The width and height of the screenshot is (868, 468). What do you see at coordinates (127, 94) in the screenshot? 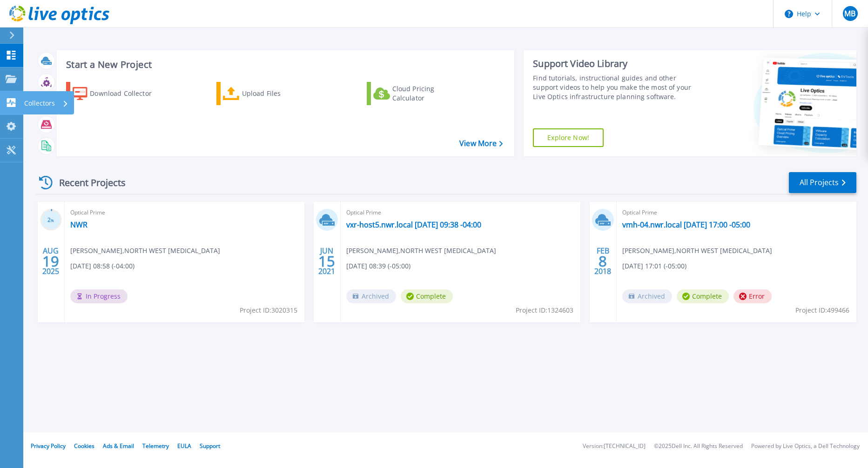
I see `div: Download Collector` at bounding box center [127, 94].